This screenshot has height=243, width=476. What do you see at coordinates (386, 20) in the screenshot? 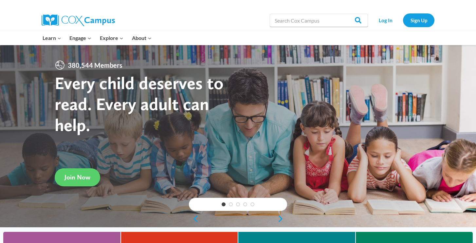
I see `a: Log In` at bounding box center [386, 20].